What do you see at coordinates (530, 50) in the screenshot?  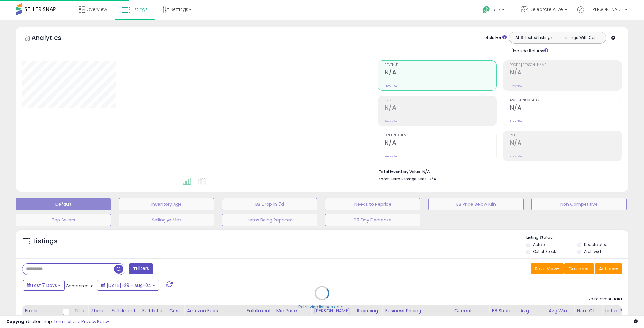 I see `div: Include Returns` at bounding box center [530, 50].